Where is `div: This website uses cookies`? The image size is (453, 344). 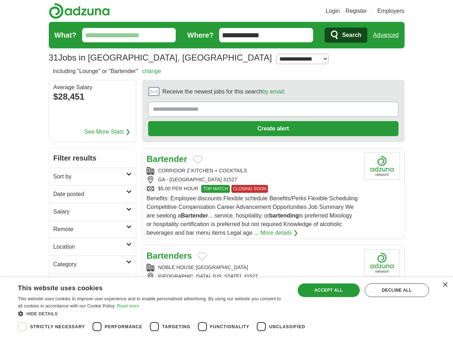
div: This website uses cookies is located at coordinates (143, 287).